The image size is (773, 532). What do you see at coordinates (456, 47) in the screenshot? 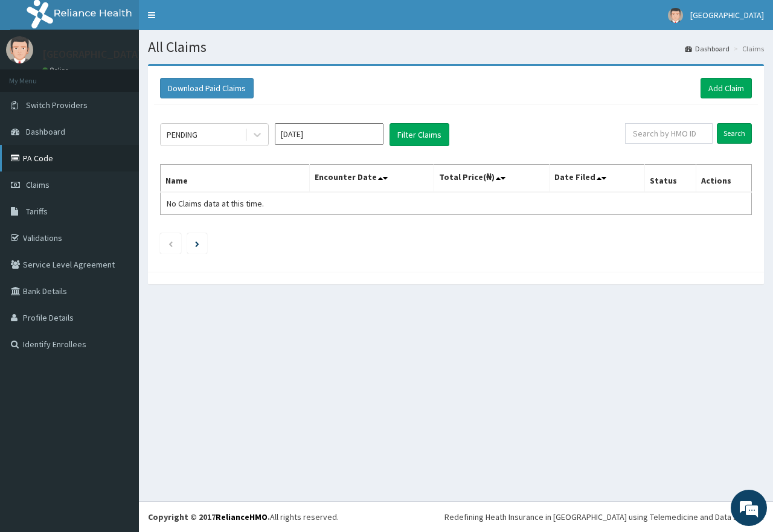
I see `h1: All Claims` at bounding box center [456, 47].